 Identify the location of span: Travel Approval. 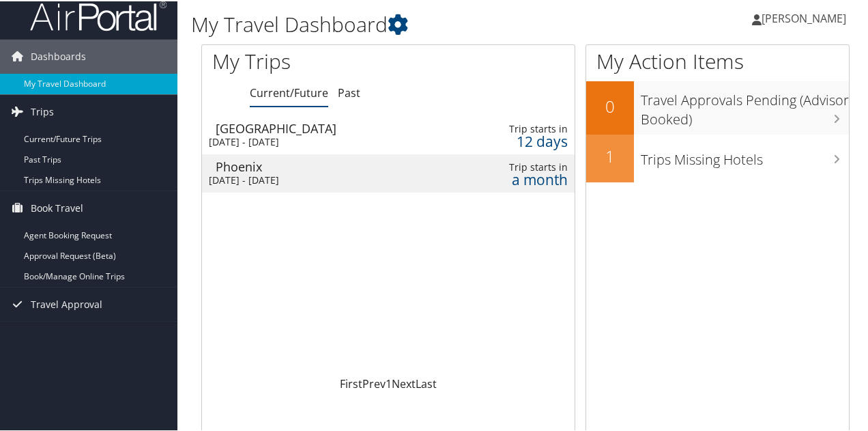
(66, 303).